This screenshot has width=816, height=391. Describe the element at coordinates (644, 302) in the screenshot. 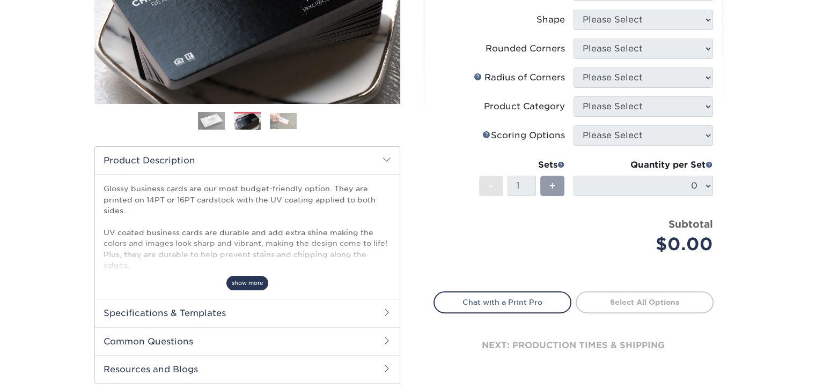

I see `a: Select All Options` at that location.